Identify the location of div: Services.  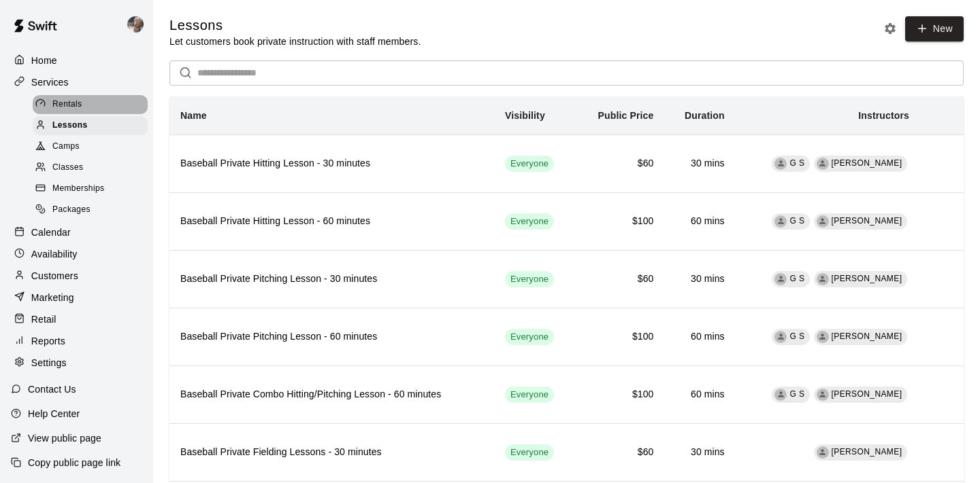
(77, 82).